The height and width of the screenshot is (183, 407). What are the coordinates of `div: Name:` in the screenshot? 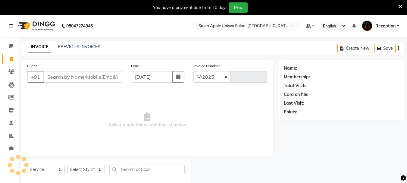 It's located at (290, 68).